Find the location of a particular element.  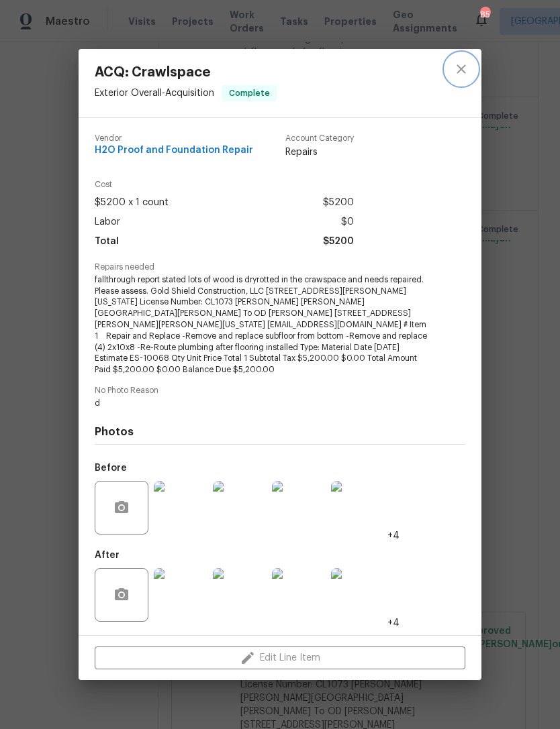

div: 85 is located at coordinates (484, 15).